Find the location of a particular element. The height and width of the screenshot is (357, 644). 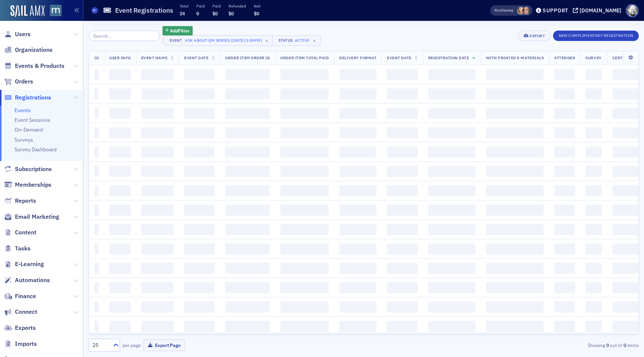

a: Surveys is located at coordinates (24, 140).